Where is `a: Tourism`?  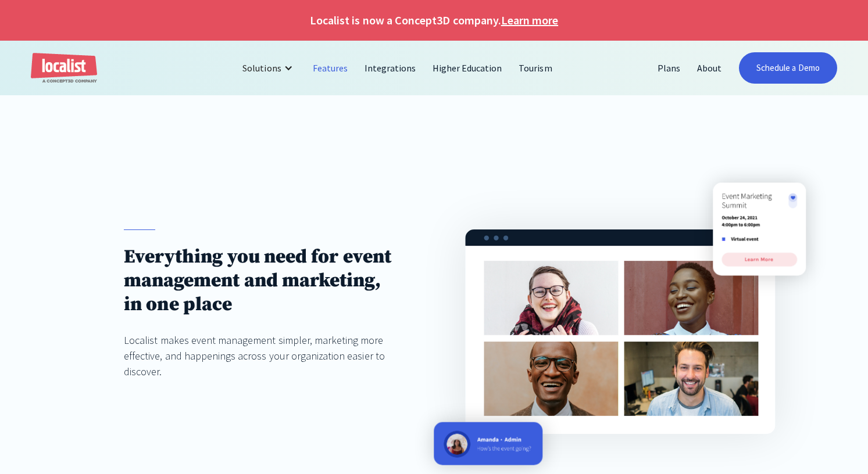
a: Tourism is located at coordinates (536, 68).